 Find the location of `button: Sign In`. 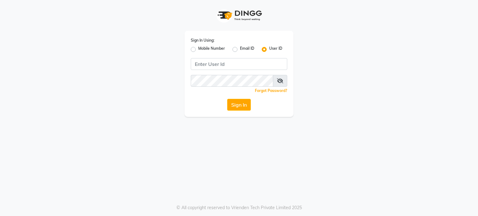

button: Sign In is located at coordinates (239, 105).